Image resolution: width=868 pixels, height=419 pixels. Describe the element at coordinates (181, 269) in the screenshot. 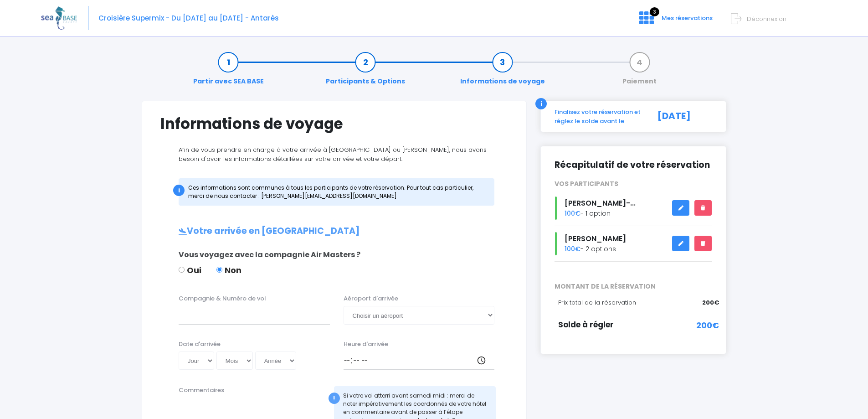

I see `input: Oui` at that location.